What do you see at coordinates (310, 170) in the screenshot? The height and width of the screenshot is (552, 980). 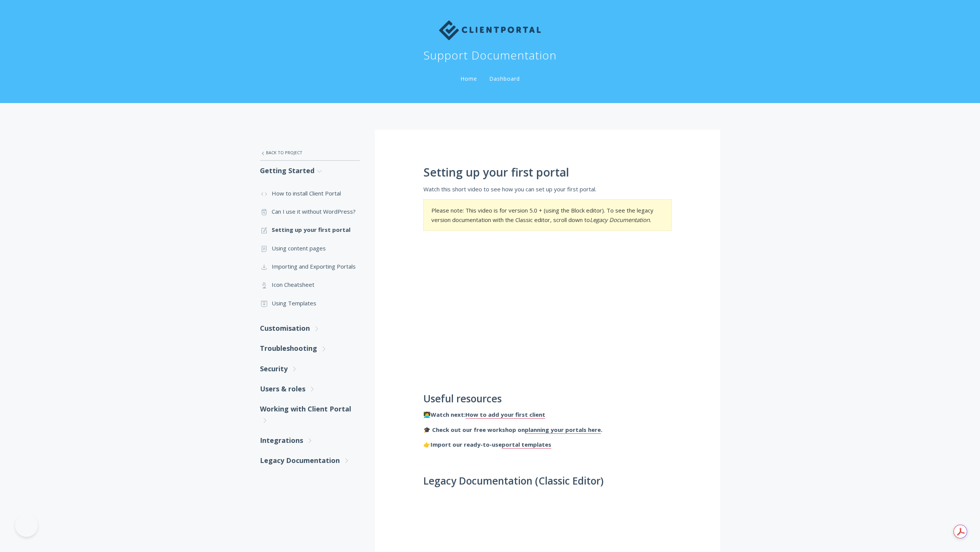 I see `a: Getting Started` at bounding box center [310, 170].